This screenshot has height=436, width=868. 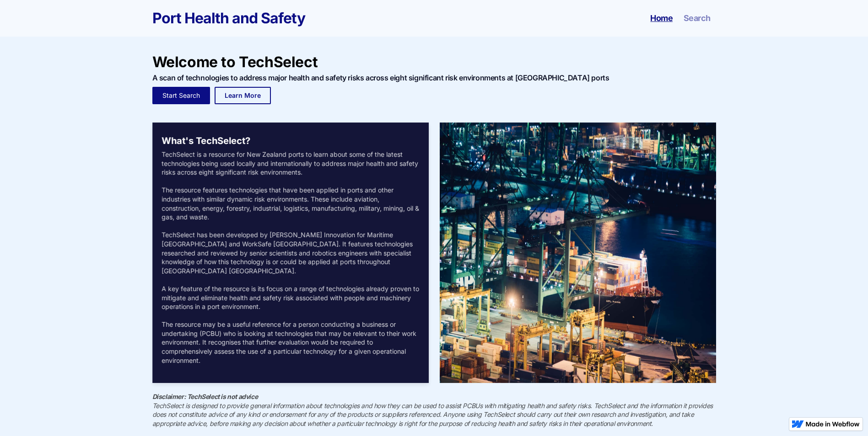 I want to click on div: Port Health and Safety, so click(x=229, y=18).